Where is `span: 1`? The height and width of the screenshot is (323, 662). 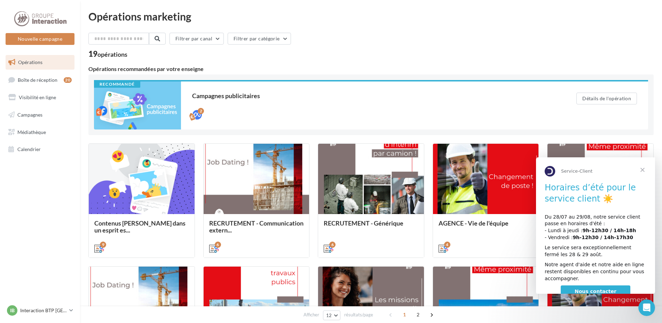
span: 1 is located at coordinates (405, 315).